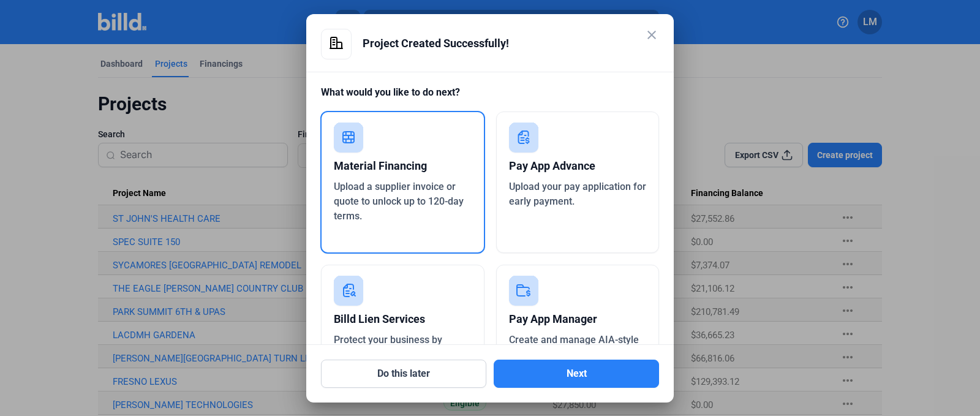 Image resolution: width=980 pixels, height=416 pixels. Describe the element at coordinates (577, 319) in the screenshot. I see `div: Pay App Manager` at that location.